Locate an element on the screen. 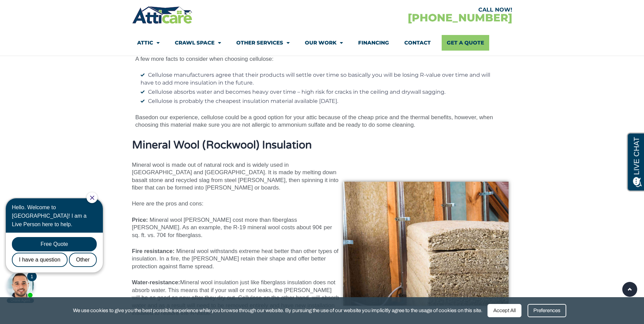 Image resolution: width=644 pixels, height=324 pixels. div: Other is located at coordinates (79, 68).